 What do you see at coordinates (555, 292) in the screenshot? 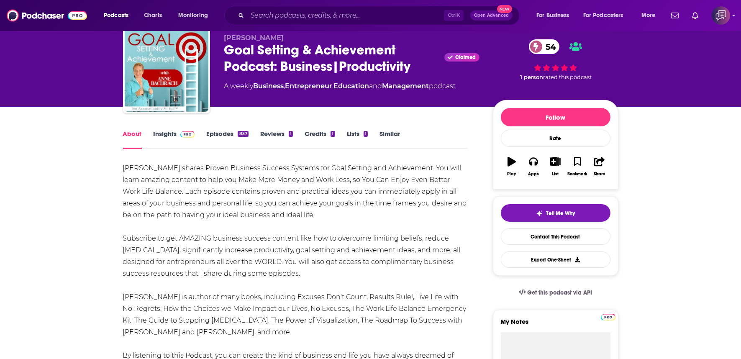
I see `a: Get this podcast via API` at bounding box center [555, 292].